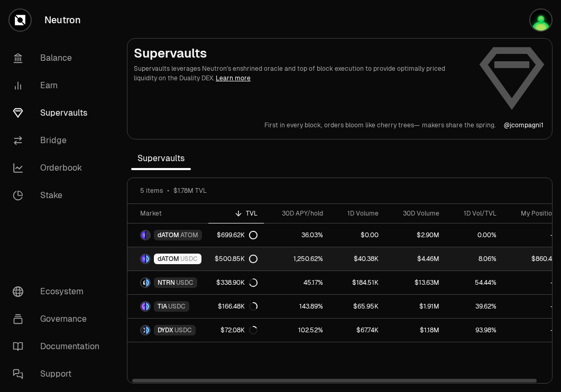 This screenshot has height=392, width=561. Describe the element at coordinates (59, 58) in the screenshot. I see `a: Balance` at that location.